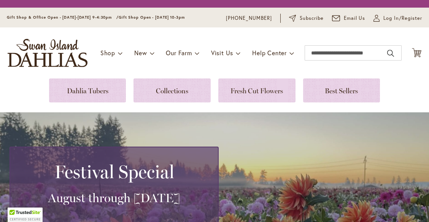 This screenshot has width=429, height=222. I want to click on div: TrustedSite Certified, so click(25, 215).